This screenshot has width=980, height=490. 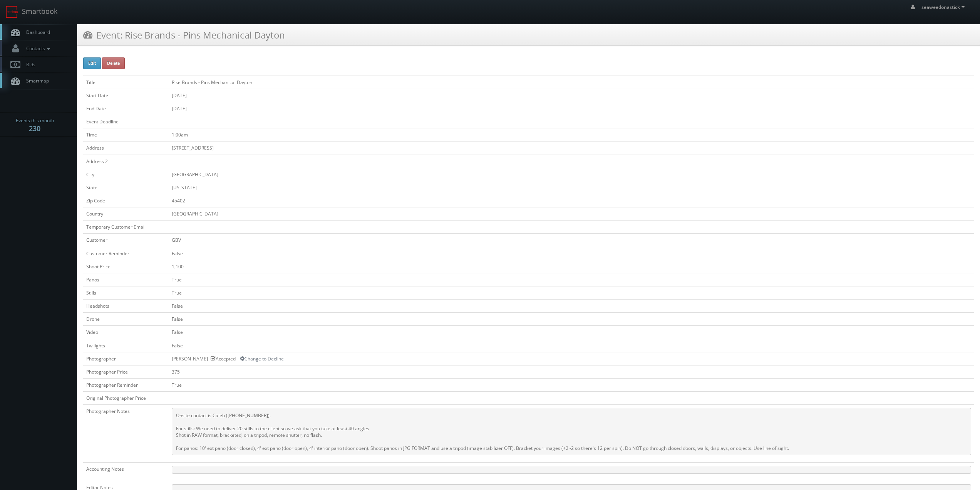 I want to click on button: Delete, so click(x=113, y=63).